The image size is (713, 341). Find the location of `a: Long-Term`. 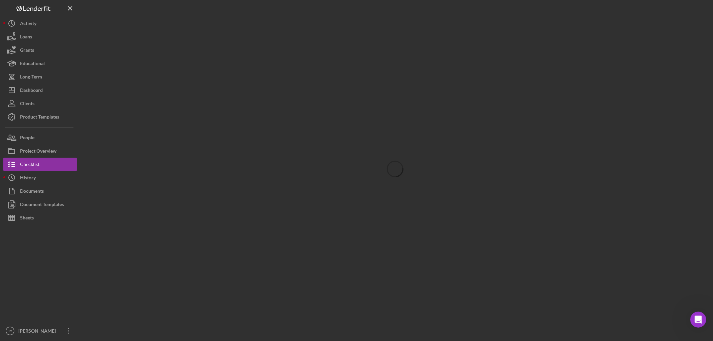

a: Long-Term is located at coordinates (40, 77).